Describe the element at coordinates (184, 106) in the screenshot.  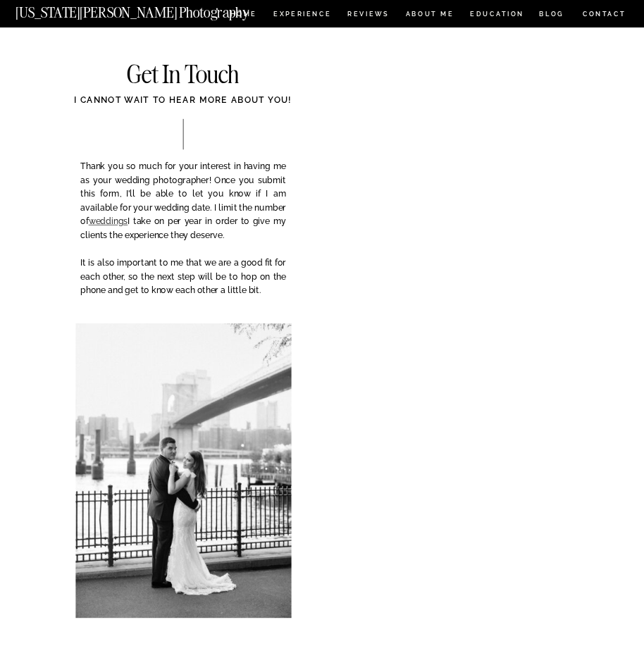
I see `div: I cannot wait to hear more about you!` at that location.